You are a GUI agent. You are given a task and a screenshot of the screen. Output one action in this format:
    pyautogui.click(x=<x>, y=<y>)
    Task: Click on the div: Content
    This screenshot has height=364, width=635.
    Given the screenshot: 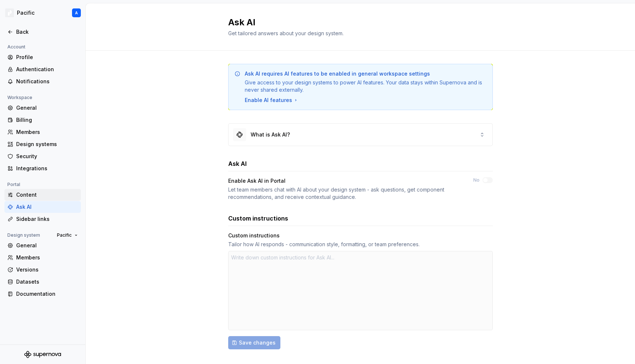 What is the action you would take?
    pyautogui.click(x=47, y=195)
    